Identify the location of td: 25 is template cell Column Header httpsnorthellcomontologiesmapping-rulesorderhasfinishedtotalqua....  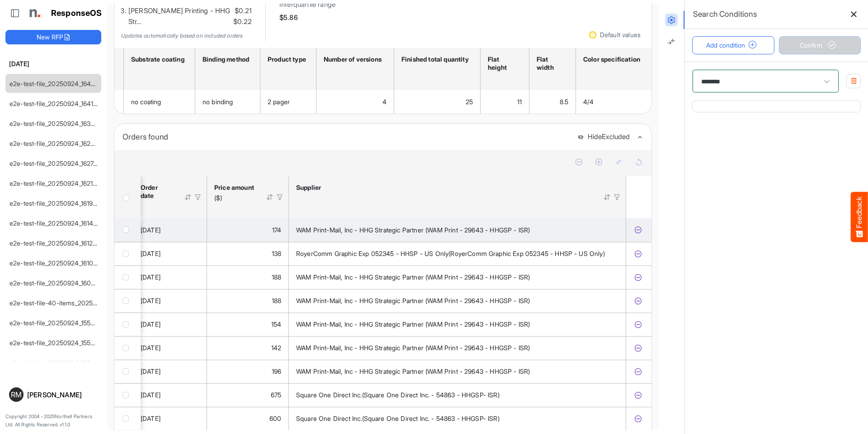
(437, 102).